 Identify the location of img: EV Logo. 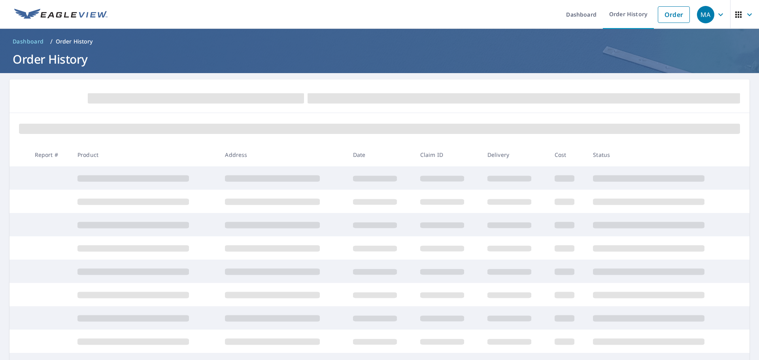
(61, 15).